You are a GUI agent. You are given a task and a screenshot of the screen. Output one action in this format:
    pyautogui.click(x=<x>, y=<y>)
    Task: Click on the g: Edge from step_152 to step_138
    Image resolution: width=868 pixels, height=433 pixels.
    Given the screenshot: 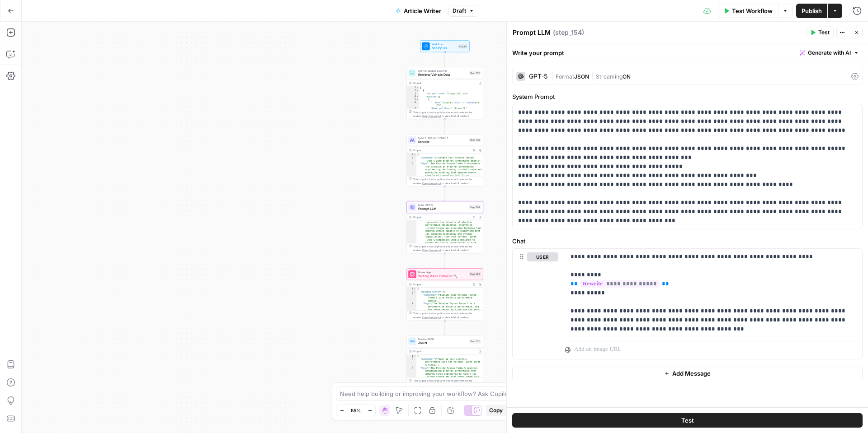 What is the action you would take?
    pyautogui.click(x=444, y=127)
    